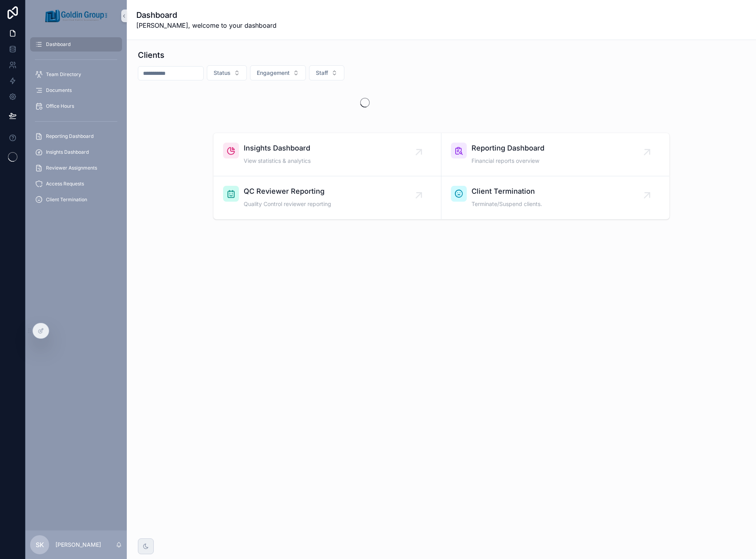 The height and width of the screenshot is (559, 756). Describe the element at coordinates (555, 197) in the screenshot. I see `a: Client TerminationTerminate/Suspend clients.` at that location.